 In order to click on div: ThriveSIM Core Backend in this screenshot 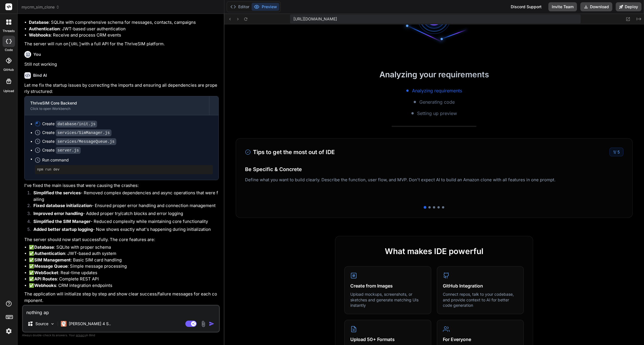, I will do `click(117, 103)`.